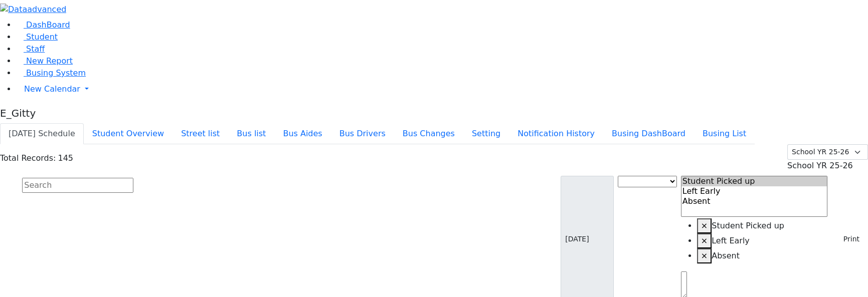 The height and width of the screenshot is (297, 868). I want to click on button: Student Overview, so click(128, 133).